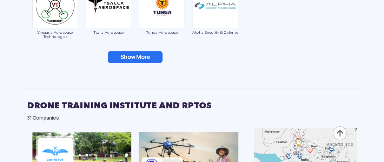 This screenshot has width=384, height=162. I want to click on button: Show More, so click(135, 57).